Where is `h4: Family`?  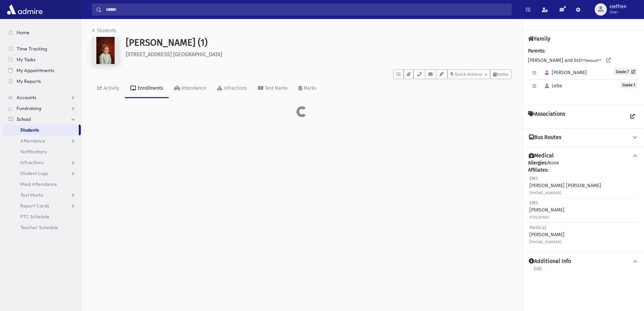
h4: Family is located at coordinates (539, 39).